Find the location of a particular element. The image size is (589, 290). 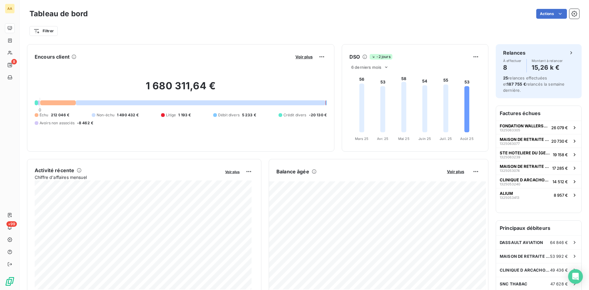

span: Échu is located at coordinates (44, 115).